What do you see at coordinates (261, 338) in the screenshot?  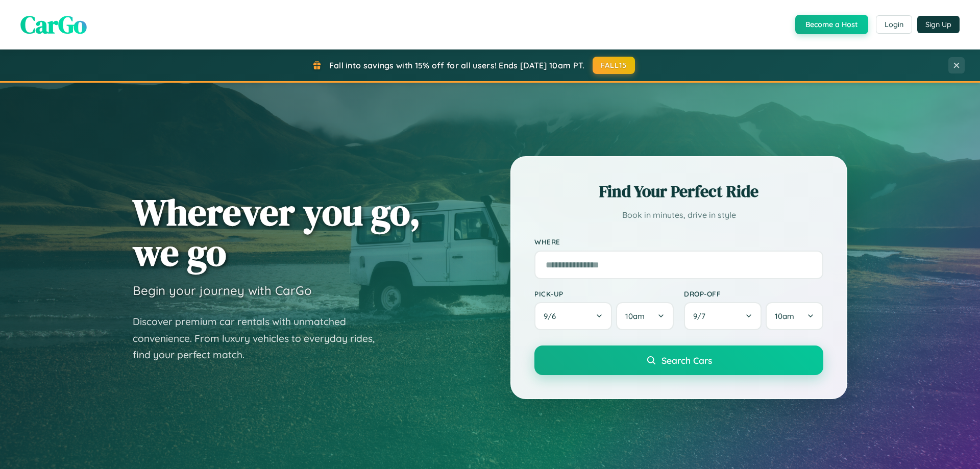 I see `p: Discover premium car rentals with unmatched convenience. From luxury vehicles to everyday rides, ...` at bounding box center [261, 338].